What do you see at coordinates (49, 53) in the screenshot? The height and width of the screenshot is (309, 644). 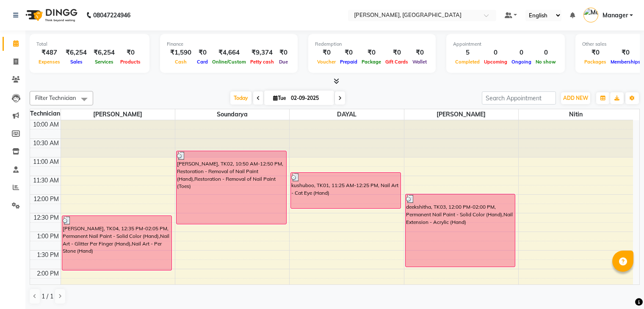 I see `div: ₹487` at bounding box center [49, 53].